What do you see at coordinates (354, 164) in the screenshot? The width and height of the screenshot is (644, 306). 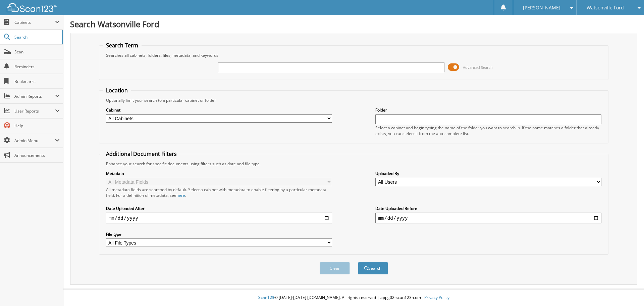 I see `div: Enhance your search for specific documents using filters such as date and file type.` at bounding box center [354, 164].